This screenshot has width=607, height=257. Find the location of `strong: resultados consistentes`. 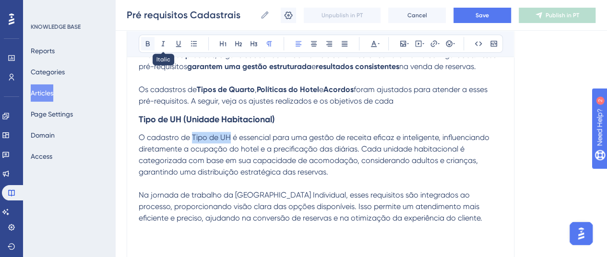

strong: resultados consistentes is located at coordinates (358, 66).